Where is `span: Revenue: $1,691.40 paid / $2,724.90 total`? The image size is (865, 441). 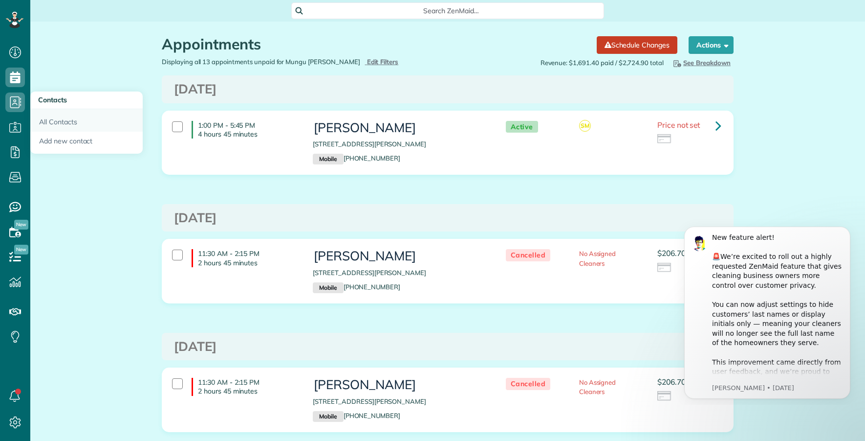
span: Revenue: $1,691.40 paid / $2,724.90 total is located at coordinates (602, 63).